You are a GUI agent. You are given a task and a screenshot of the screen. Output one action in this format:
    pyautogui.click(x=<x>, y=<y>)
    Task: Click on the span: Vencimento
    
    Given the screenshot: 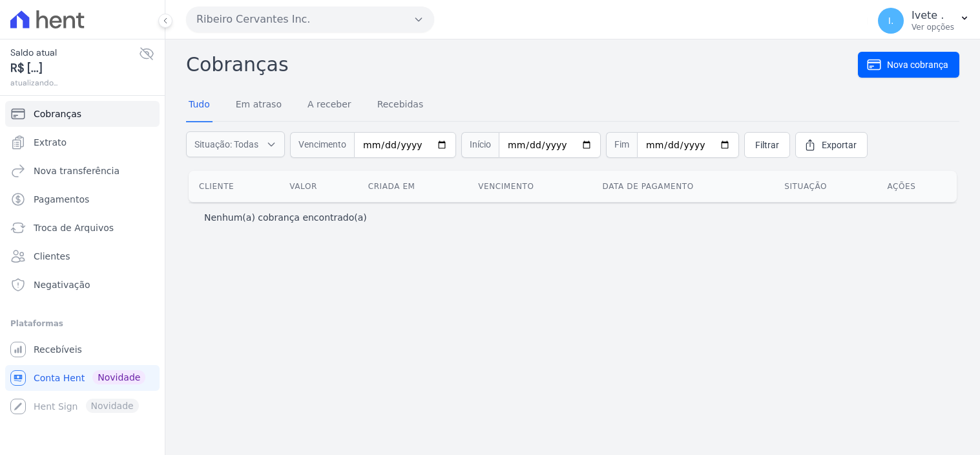 What is the action you would take?
    pyautogui.click(x=322, y=145)
    